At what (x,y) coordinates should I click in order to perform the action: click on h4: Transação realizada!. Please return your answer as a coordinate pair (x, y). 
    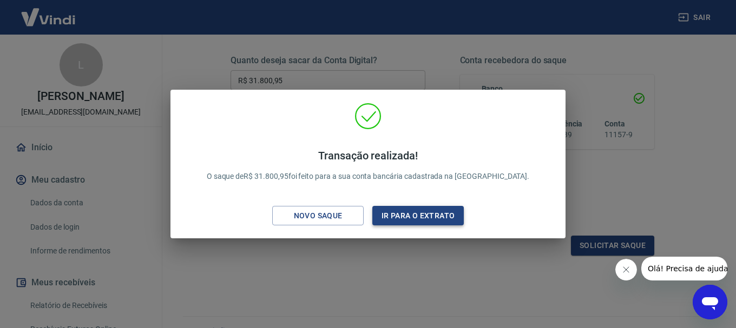
    Looking at the image, I should click on (368, 156).